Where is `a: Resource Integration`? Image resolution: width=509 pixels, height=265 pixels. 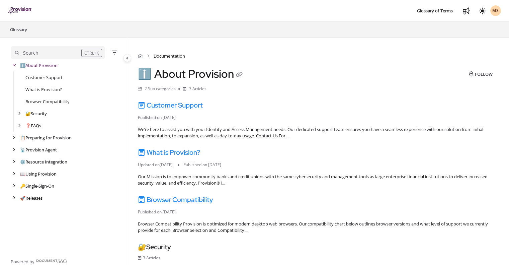
a: Resource Integration is located at coordinates (44, 162).